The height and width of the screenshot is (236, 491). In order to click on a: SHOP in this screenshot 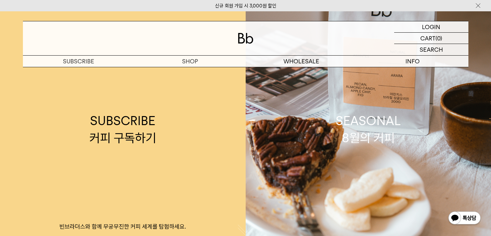, I will do `click(190, 61)`.